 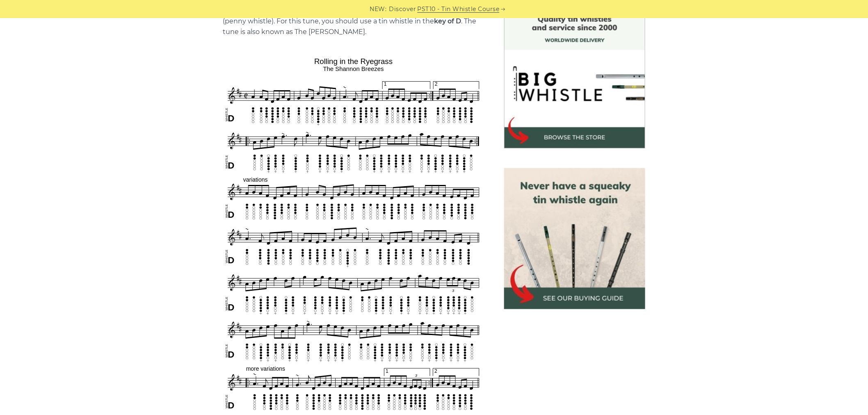 I want to click on img: tin whistle buying guide, so click(x=575, y=239).